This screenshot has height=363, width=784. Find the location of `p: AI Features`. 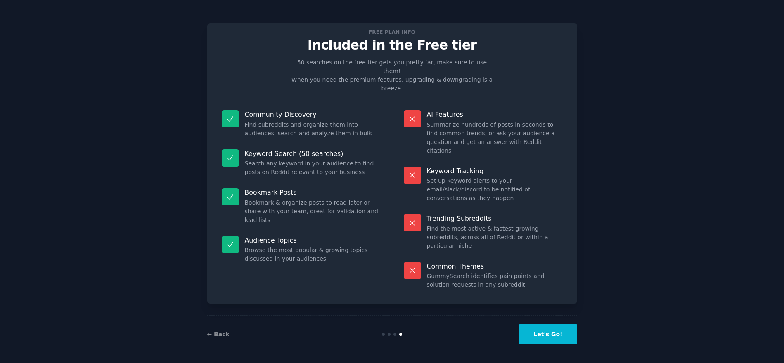

p: AI Features is located at coordinates (495, 114).